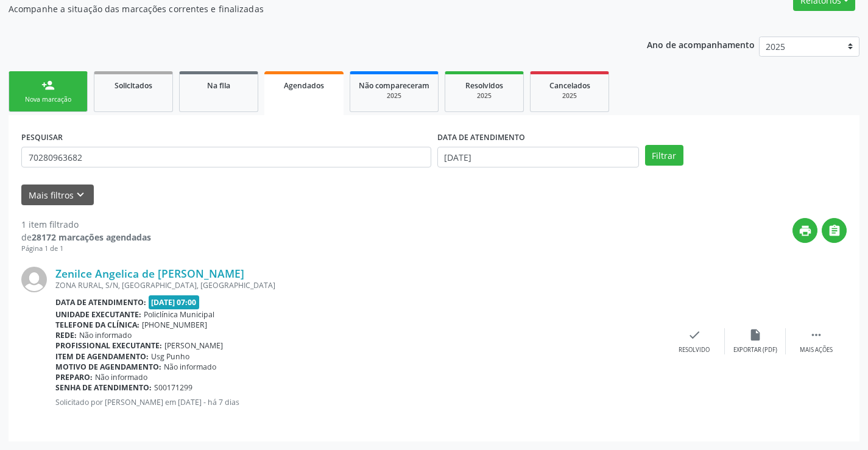 Image resolution: width=868 pixels, height=450 pixels. Describe the element at coordinates (98, 314) in the screenshot. I see `b: Unidade executante:` at that location.